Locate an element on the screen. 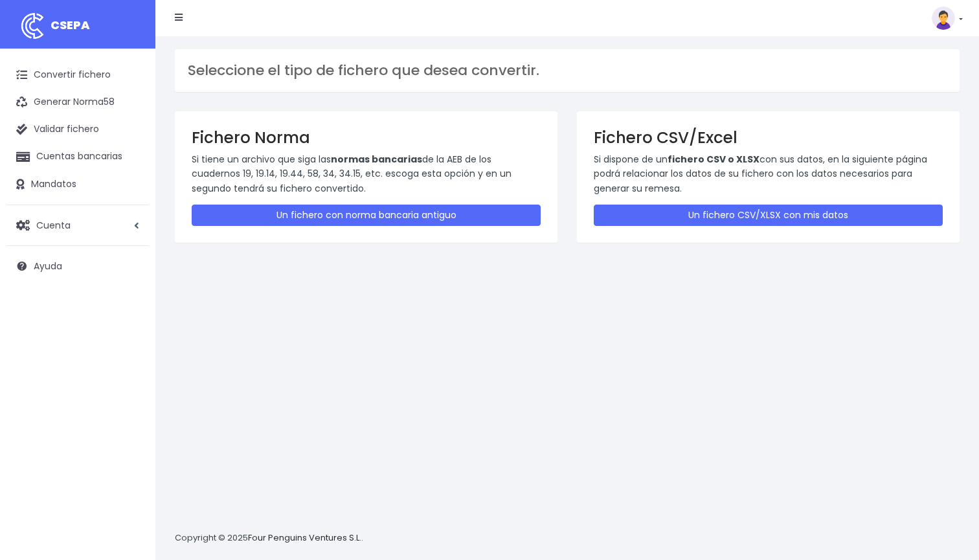  span: Cuenta is located at coordinates (54, 225).